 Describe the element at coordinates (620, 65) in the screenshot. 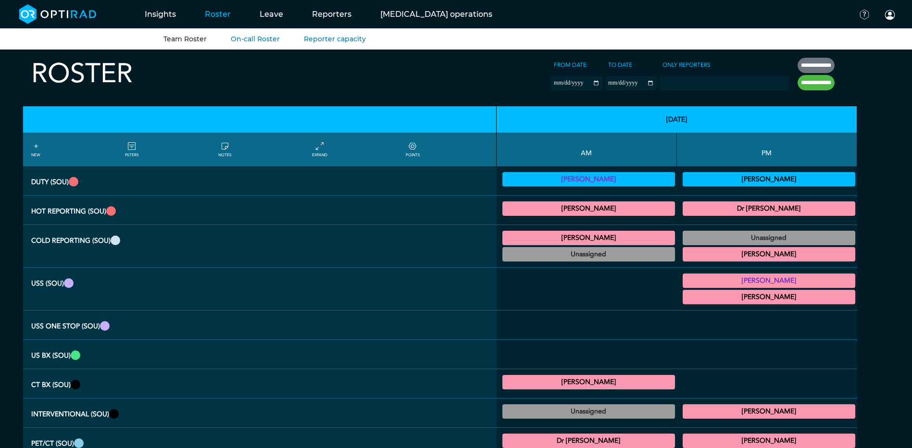

I see `label: To date` at that location.